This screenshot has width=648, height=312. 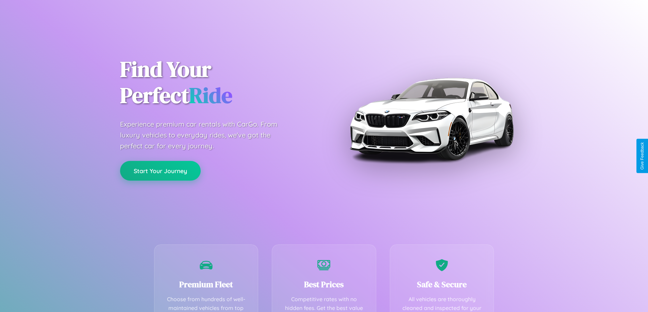 What do you see at coordinates (217, 83) in the screenshot?
I see `h1: Find Your Perfect` at bounding box center [217, 83].